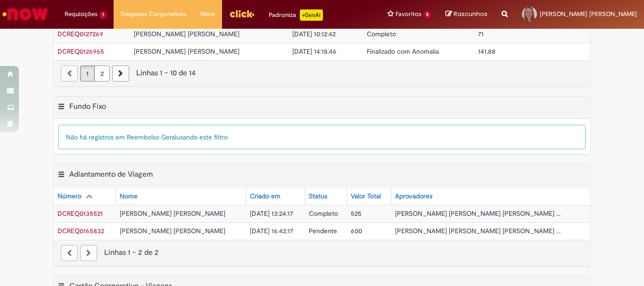 This screenshot has height=286, width=644. I want to click on div: Linhas 1 − 10 de 14, so click(322, 73).